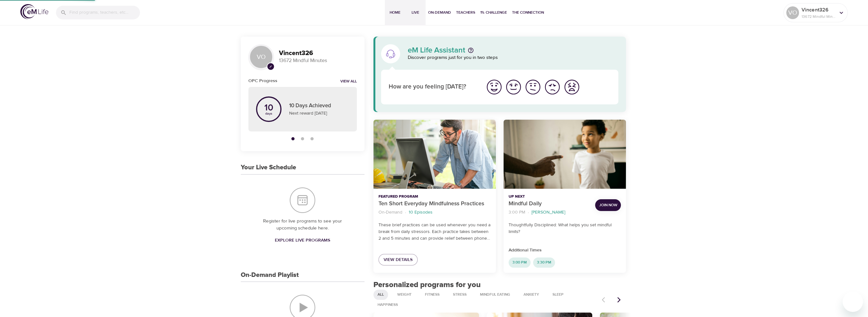 This screenshot has width=868, height=317. What do you see at coordinates (302, 225) in the screenshot?
I see `p: Register for live programs to see your upcoming schedule here.` at bounding box center [302, 225].